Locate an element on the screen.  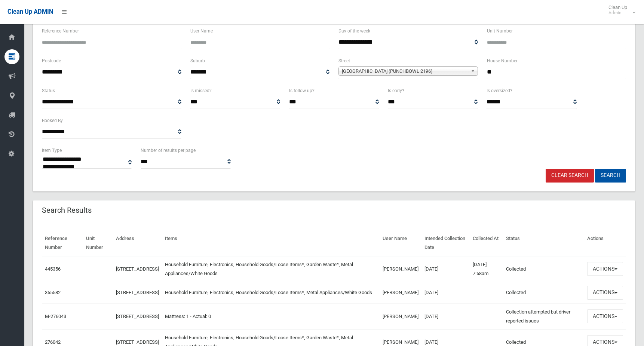
label: User Name is located at coordinates (202, 31).